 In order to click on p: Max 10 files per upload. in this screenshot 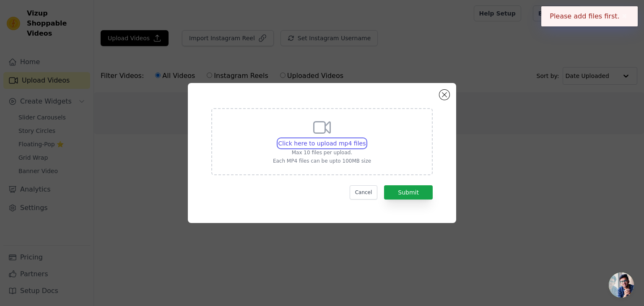, I will do `click(322, 153)`.